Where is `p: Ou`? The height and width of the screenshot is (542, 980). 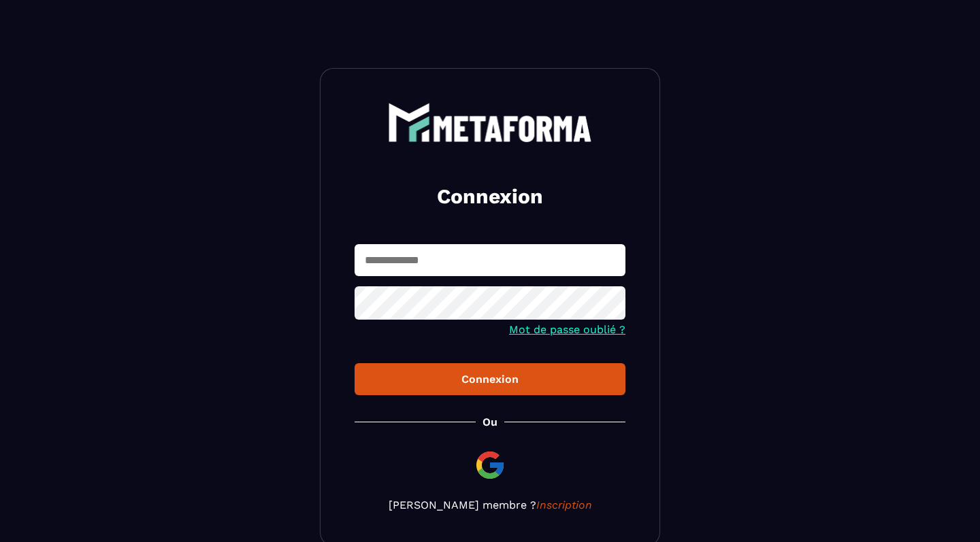 p: Ou is located at coordinates (490, 421).